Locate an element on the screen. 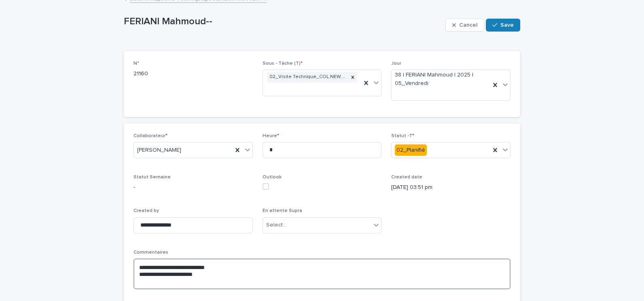  span: Sous - Tâche (T) is located at coordinates (282, 63).